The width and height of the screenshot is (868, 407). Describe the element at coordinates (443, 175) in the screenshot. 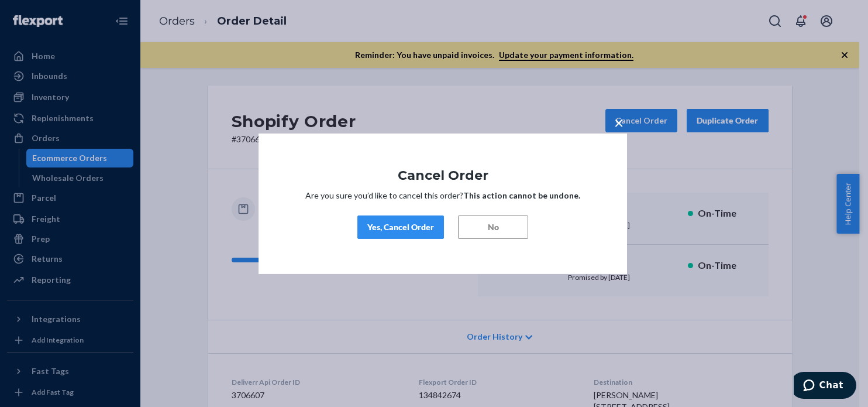

I see `h1: Cancel Order` at that location.